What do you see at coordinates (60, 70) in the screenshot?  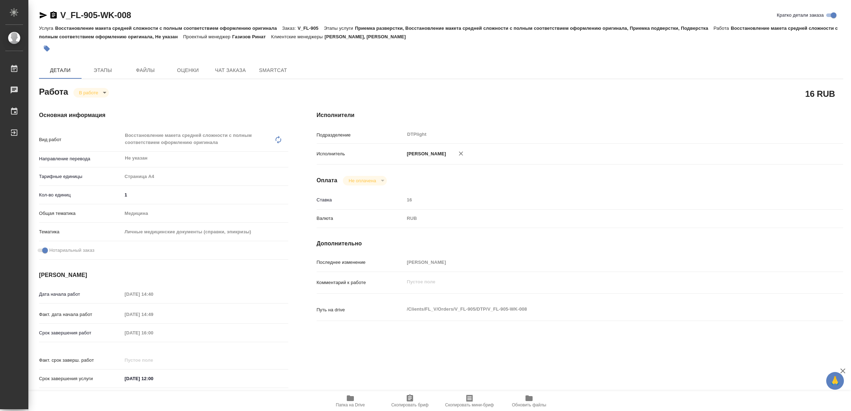 I see `span: Детали` at bounding box center [60, 70].